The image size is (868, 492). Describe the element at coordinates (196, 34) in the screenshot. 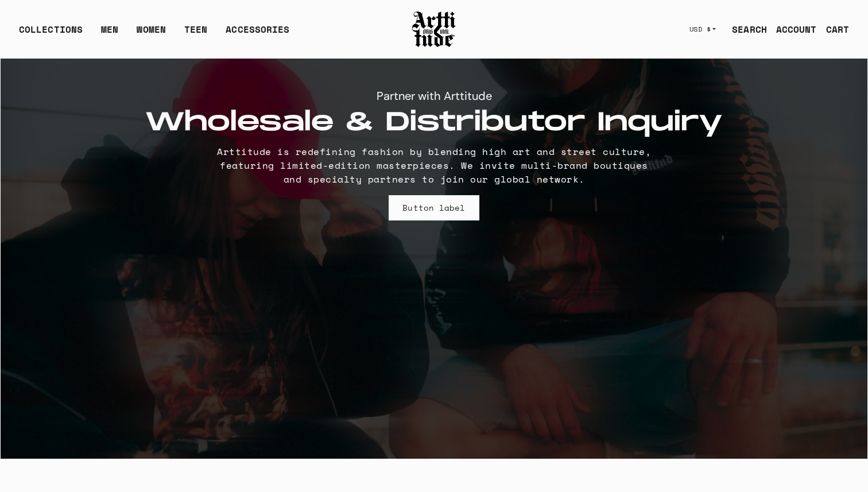

I see `a: TEEN` at that location.